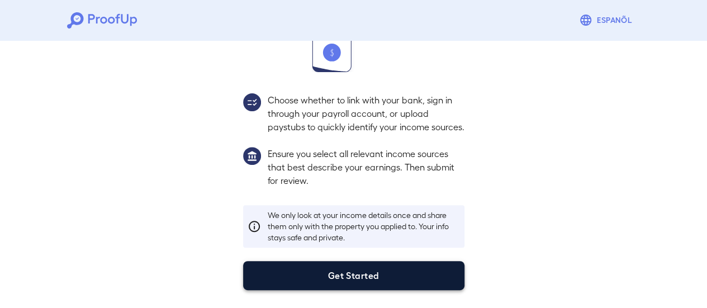 The image size is (707, 308). Describe the element at coordinates (354, 276) in the screenshot. I see `button: Get Started` at that location.